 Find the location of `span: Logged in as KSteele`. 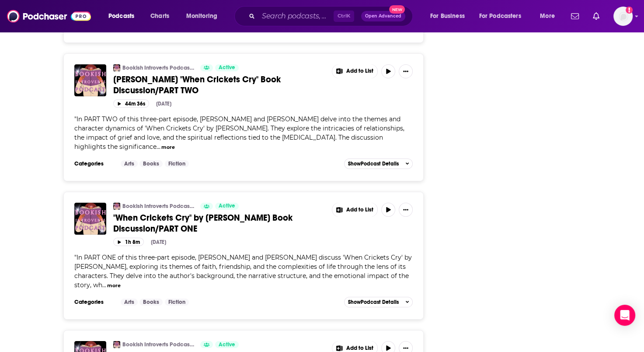

span: Logged in as KSteele is located at coordinates (623, 16).